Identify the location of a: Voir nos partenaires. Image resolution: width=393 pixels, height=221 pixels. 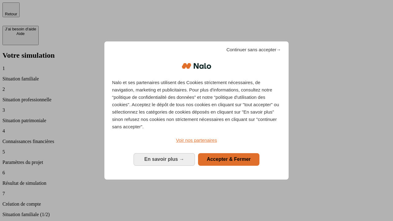
(196, 140).